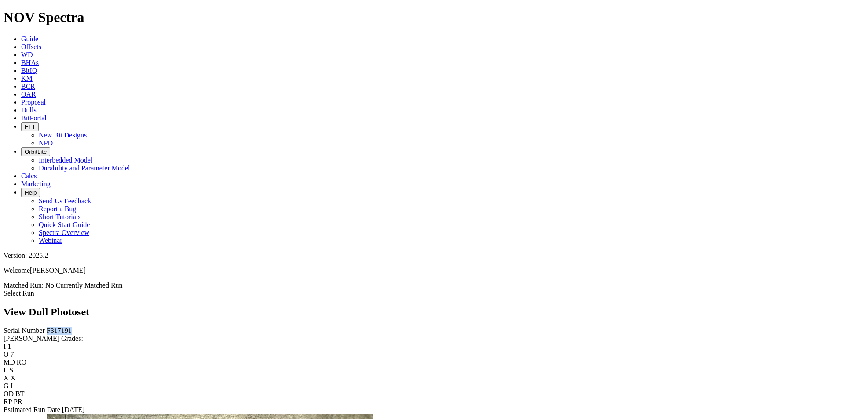  What do you see at coordinates (8, 394) in the screenshot?
I see `label: OD` at bounding box center [8, 394].